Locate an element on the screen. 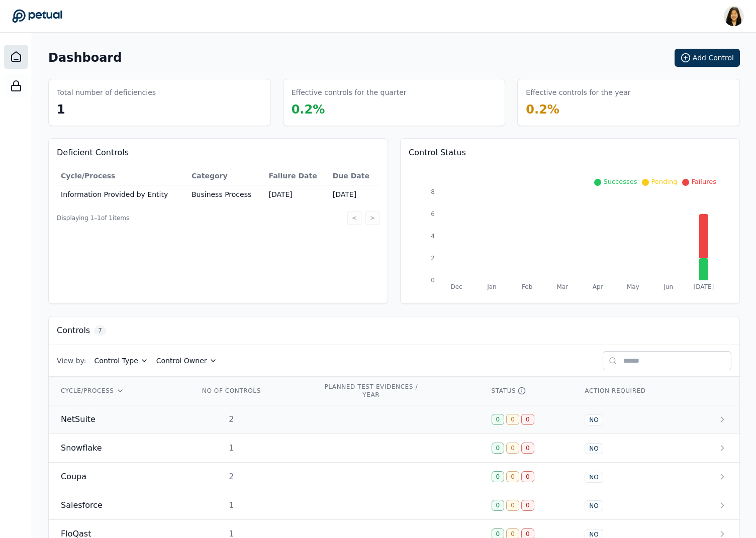  button: Add Control is located at coordinates (707, 58).